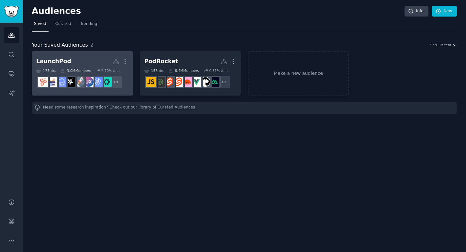  What do you see at coordinates (298, 73) in the screenshot?
I see `a: Make a new audience` at bounding box center [298, 73].